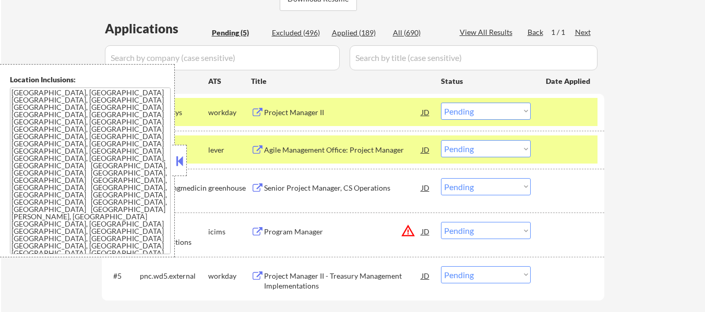 This screenshot has height=312, width=705. Describe the element at coordinates (229, 188) in the screenshot. I see `div: greenhouse` at that location.